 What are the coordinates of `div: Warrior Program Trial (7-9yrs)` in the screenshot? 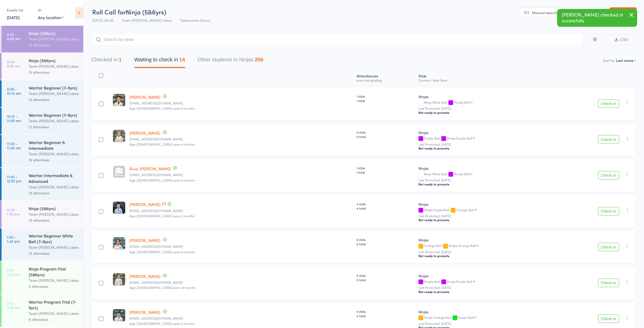 It's located at (53, 305).